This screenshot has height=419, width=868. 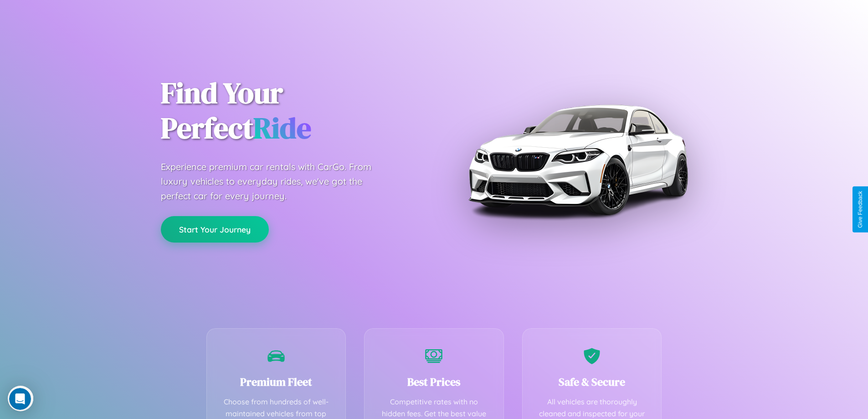 What do you see at coordinates (591, 381) in the screenshot?
I see `h3: Safe & Secure` at bounding box center [591, 381].